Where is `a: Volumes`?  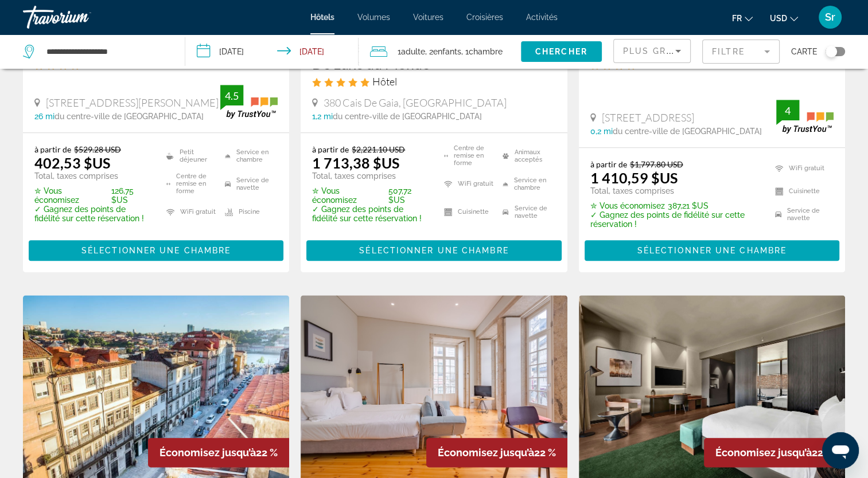 a: Volumes is located at coordinates (373, 18).